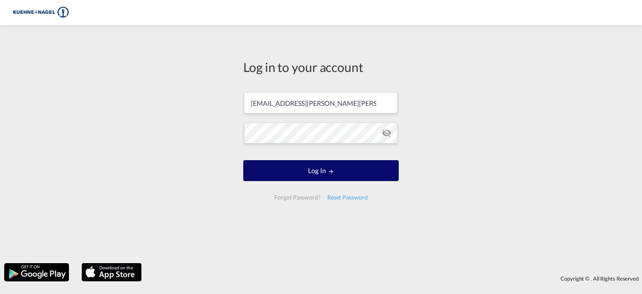 The image size is (642, 294). Describe the element at coordinates (347, 197) in the screenshot. I see `div: Reset Password` at that location.